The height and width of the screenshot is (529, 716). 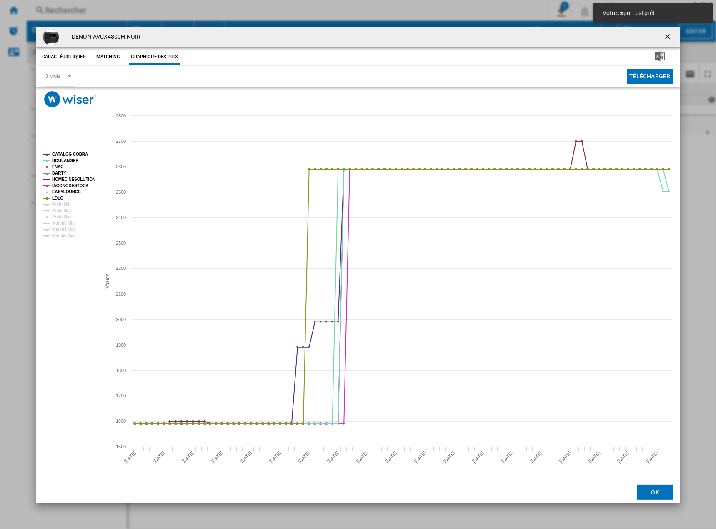 I want to click on h4: DENON AVCX4800H NOIR, so click(x=104, y=37).